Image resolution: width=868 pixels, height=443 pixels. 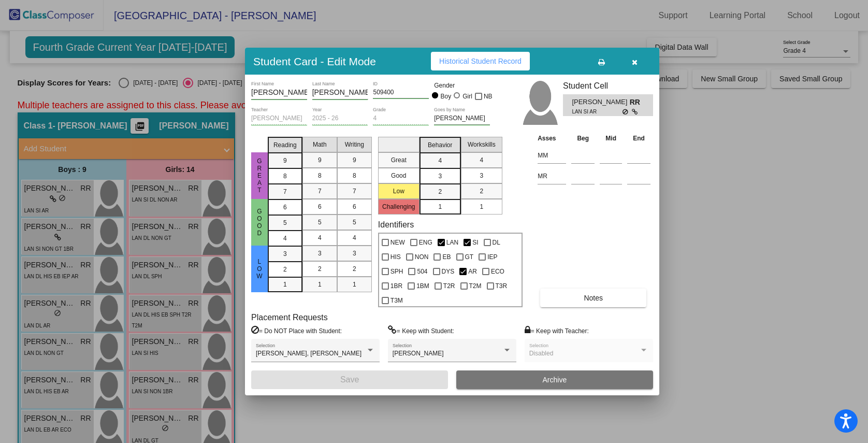 I want to click on span: SI, so click(x=475, y=242).